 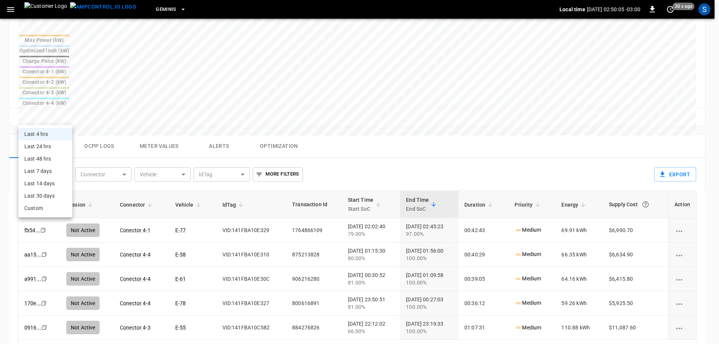 What do you see at coordinates (45, 134) in the screenshot?
I see `li: Last 4 hrs` at bounding box center [45, 134].